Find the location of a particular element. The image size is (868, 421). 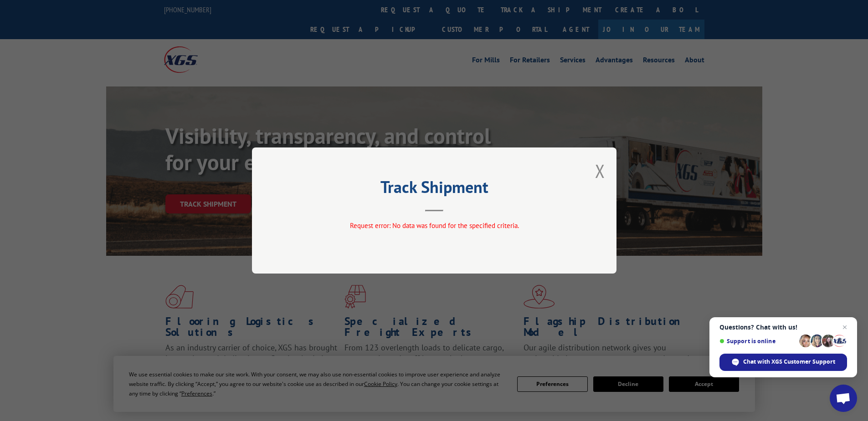

button: Close modal is located at coordinates (600, 170).